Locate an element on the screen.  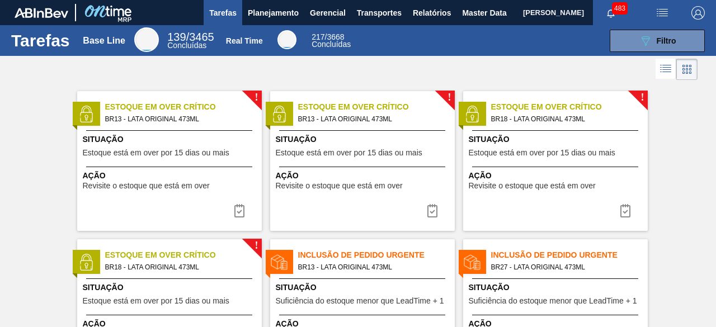
div: Completar tarefa: 30054890 is located at coordinates (626, 211).